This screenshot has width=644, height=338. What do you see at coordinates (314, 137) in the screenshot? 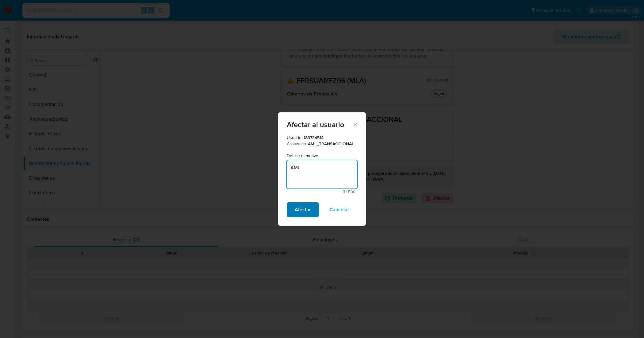
I see `strong: 183734514` at bounding box center [314, 137].